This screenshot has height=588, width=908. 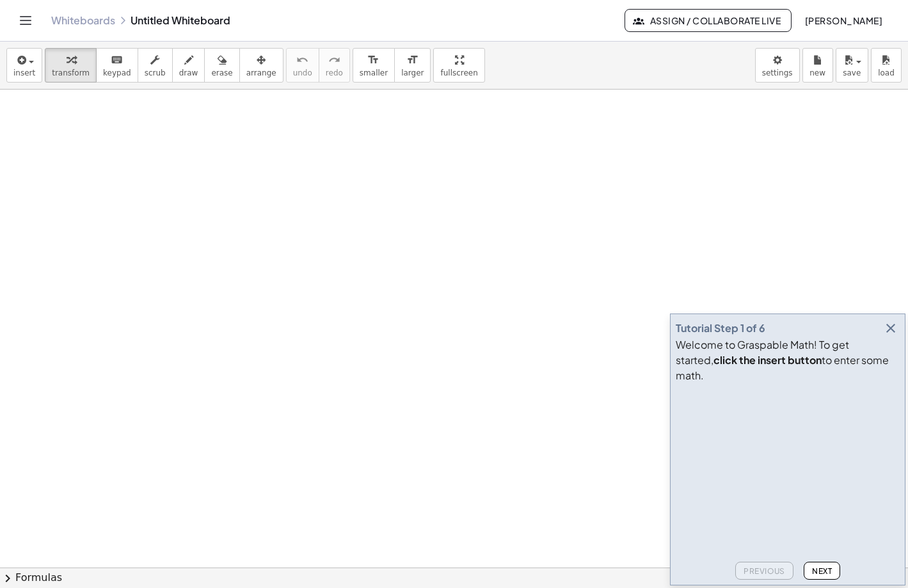 What do you see at coordinates (222, 65) in the screenshot?
I see `button: erase` at bounding box center [222, 65].